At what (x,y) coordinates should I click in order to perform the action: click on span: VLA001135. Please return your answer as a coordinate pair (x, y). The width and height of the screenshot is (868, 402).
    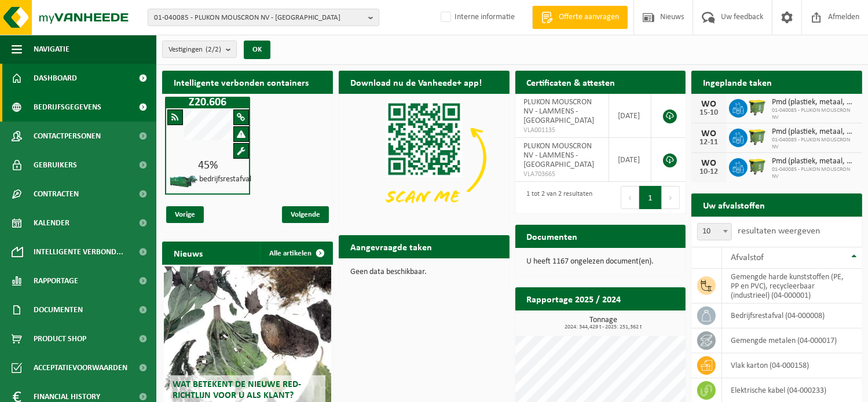
    Looking at the image, I should click on (563, 131).